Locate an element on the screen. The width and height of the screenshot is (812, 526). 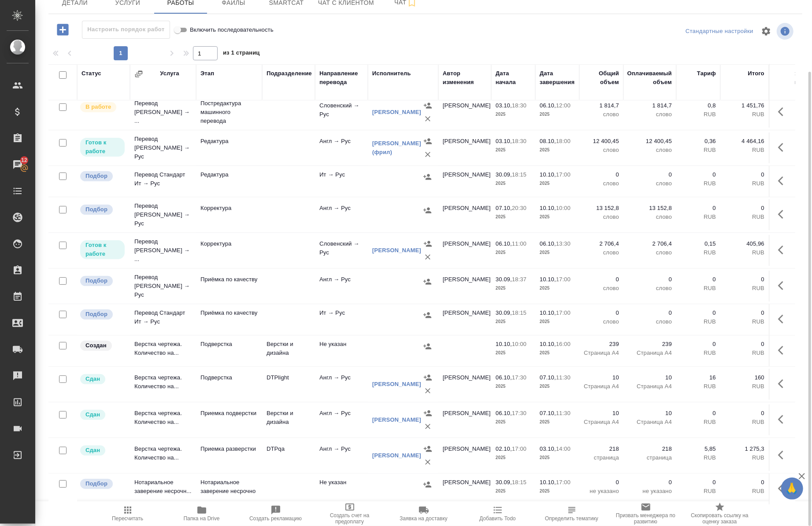
button: Удалить is located at coordinates (428, 427).